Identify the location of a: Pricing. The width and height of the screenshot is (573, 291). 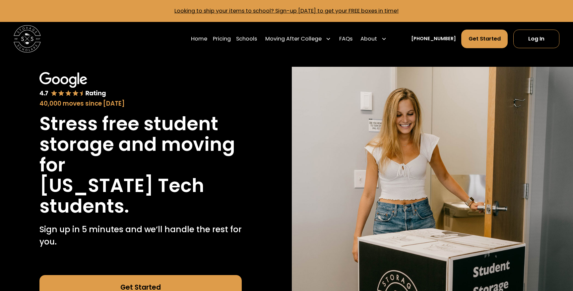
(222, 38).